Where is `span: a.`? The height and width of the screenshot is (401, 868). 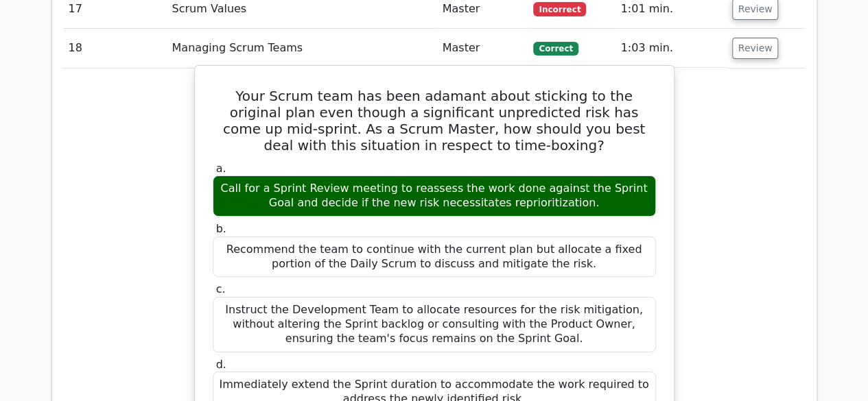
span: a. is located at coordinates (221, 168).